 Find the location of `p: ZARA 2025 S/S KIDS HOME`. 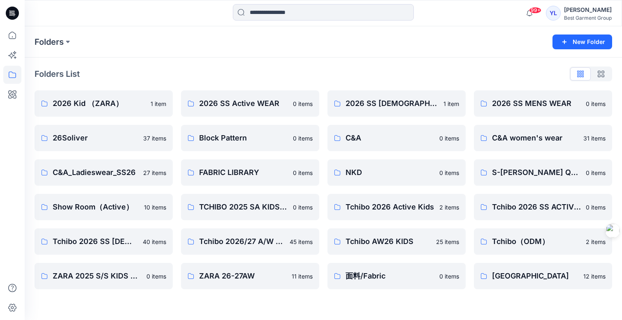

p: ZARA 2025 S/S KIDS HOME is located at coordinates (97, 276).